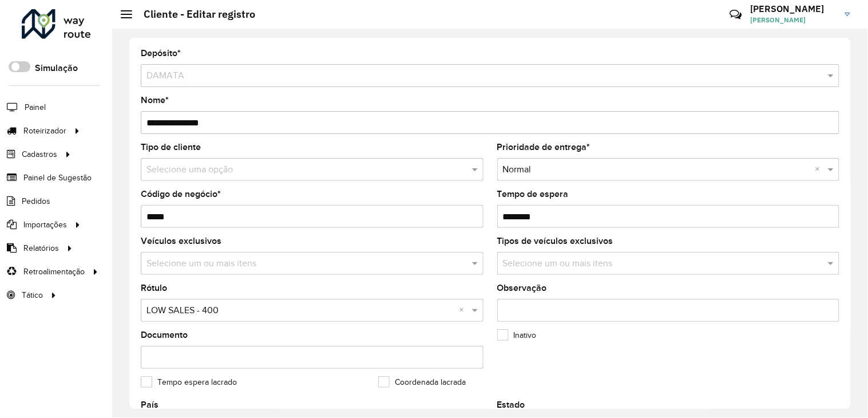 Image resolution: width=868 pixels, height=418 pixels. What do you see at coordinates (555, 241) in the screenshot?
I see `label: Tipos de veículos exclusivos` at bounding box center [555, 241].